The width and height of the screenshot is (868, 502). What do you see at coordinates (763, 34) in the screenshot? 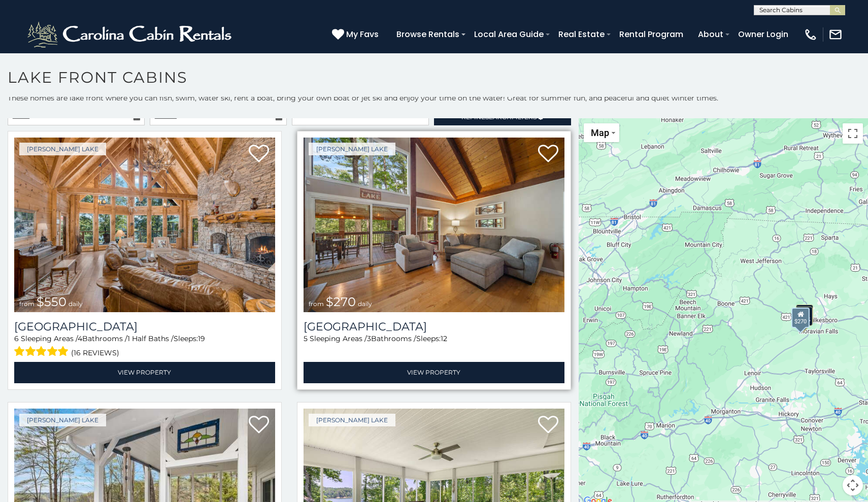
I see `a: Owner Login` at bounding box center [763, 34].